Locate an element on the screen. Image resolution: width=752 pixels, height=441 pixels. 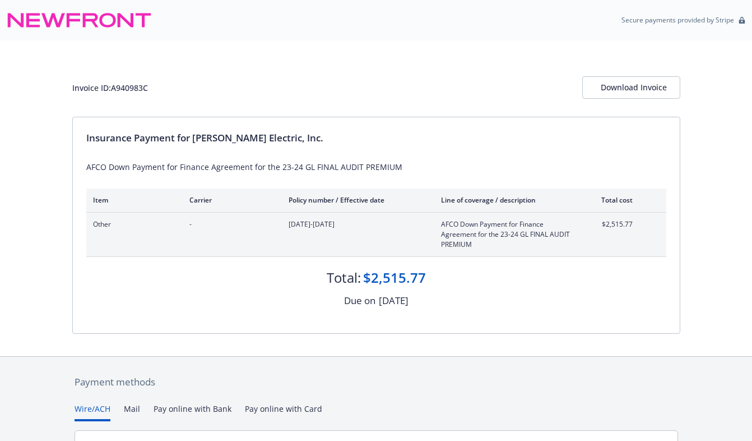
span: Other is located at coordinates (132, 224).